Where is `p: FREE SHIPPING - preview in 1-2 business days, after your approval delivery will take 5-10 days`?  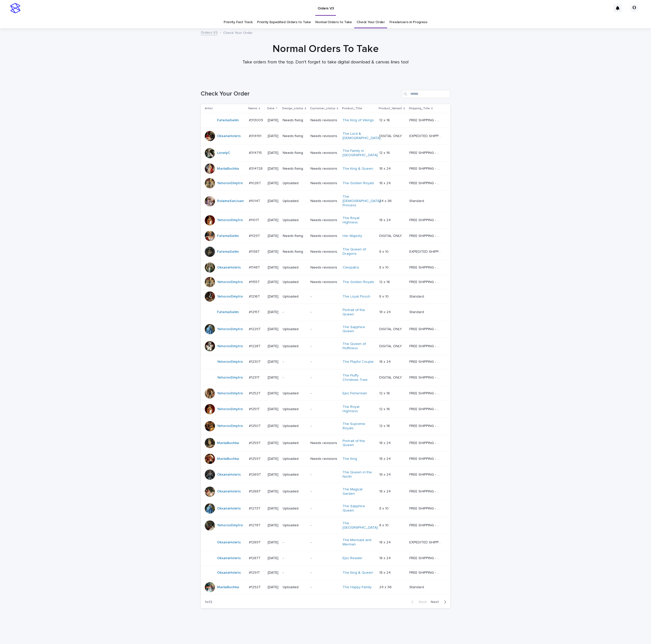
p: FREE SHIPPING - preview in 1-2 business days, after your approval delivery will take 5-10 days is located at coordinates (426, 558).